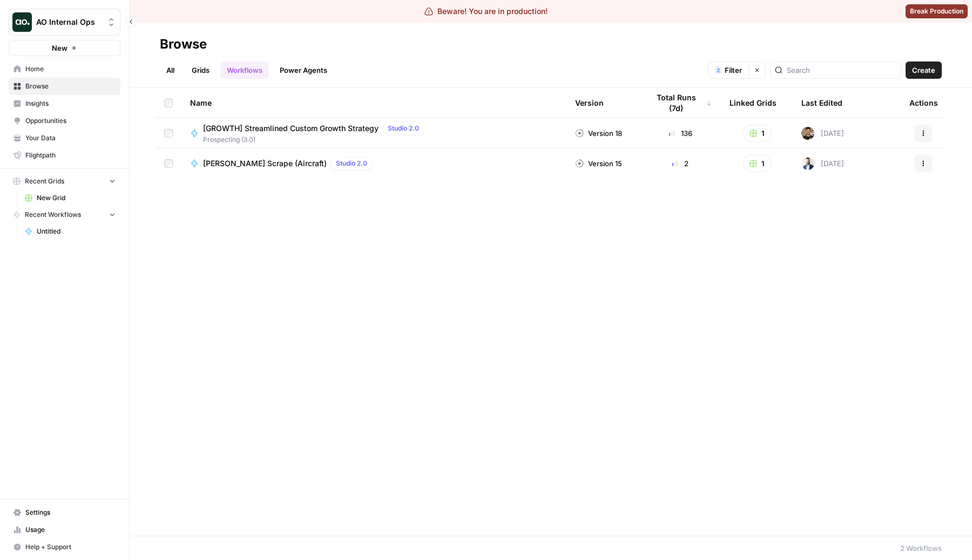 This screenshot has width=972, height=560. Describe the element at coordinates (718, 70) in the screenshot. I see `span: 2` at that location.